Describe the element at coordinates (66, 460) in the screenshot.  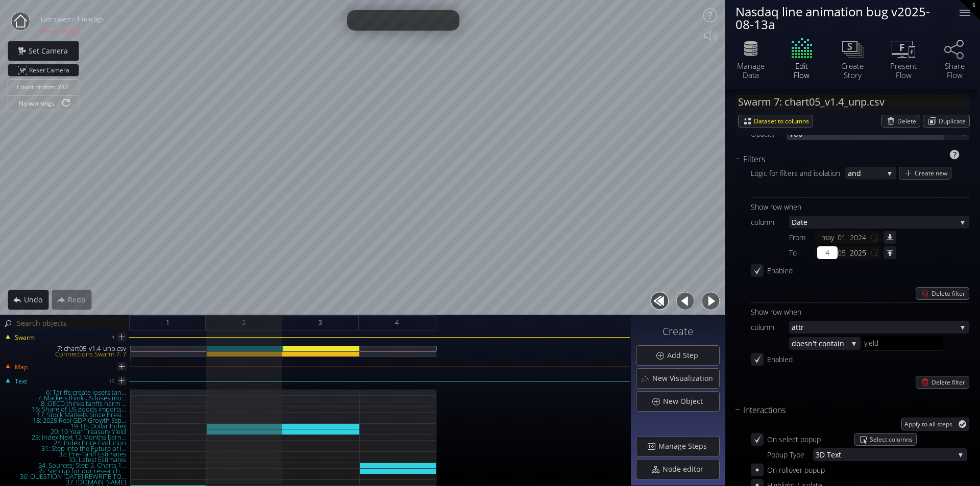
I see `div: 33: Latest Estimates` at that location.